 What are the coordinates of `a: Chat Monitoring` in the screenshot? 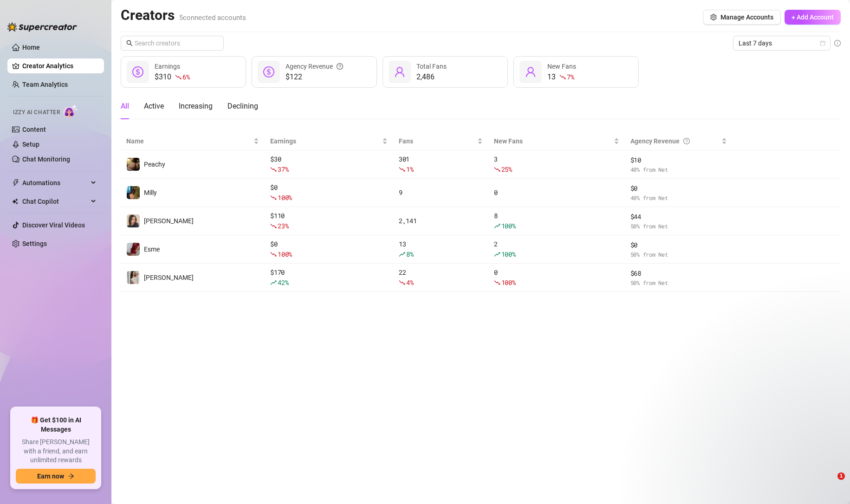 It's located at (46, 159).